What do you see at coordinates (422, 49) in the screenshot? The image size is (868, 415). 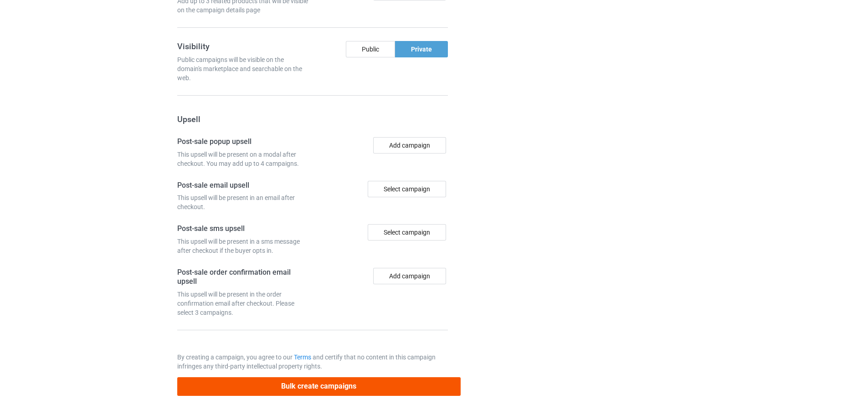 I see `div: Private` at bounding box center [422, 49].